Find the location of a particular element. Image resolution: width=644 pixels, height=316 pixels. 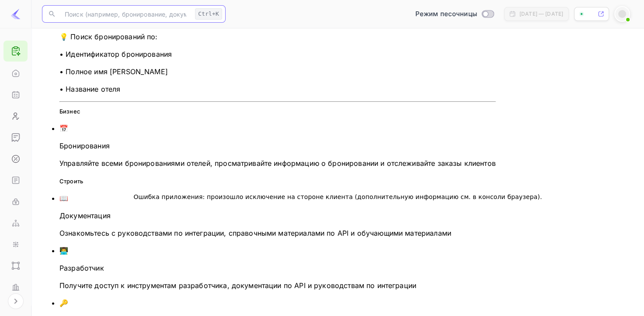

ya-tr-span: Бронирования is located at coordinates (84, 146).